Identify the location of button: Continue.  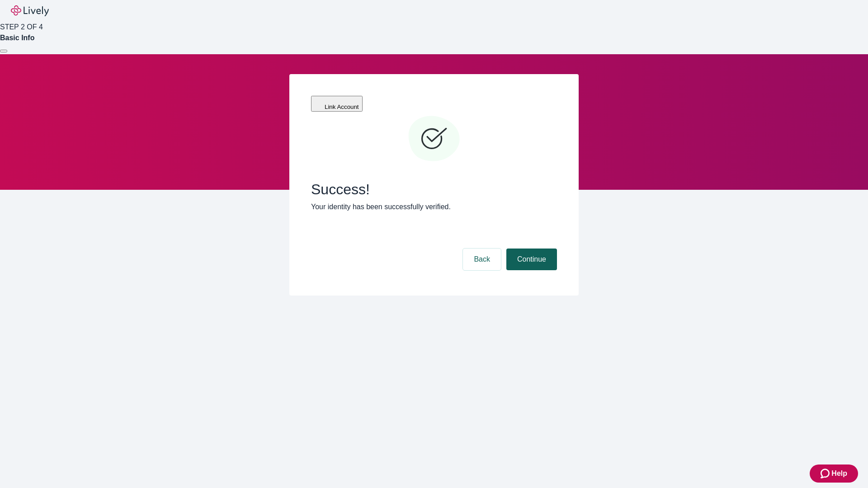
(532, 260).